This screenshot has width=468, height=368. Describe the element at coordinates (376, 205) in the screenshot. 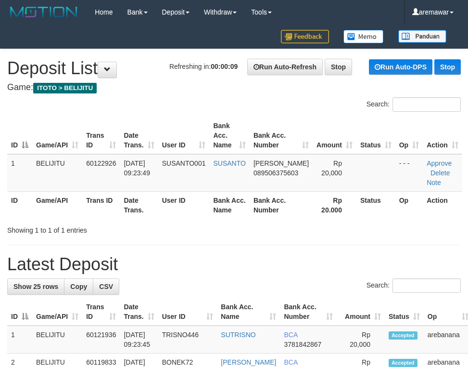

I see `th: Status` at that location.